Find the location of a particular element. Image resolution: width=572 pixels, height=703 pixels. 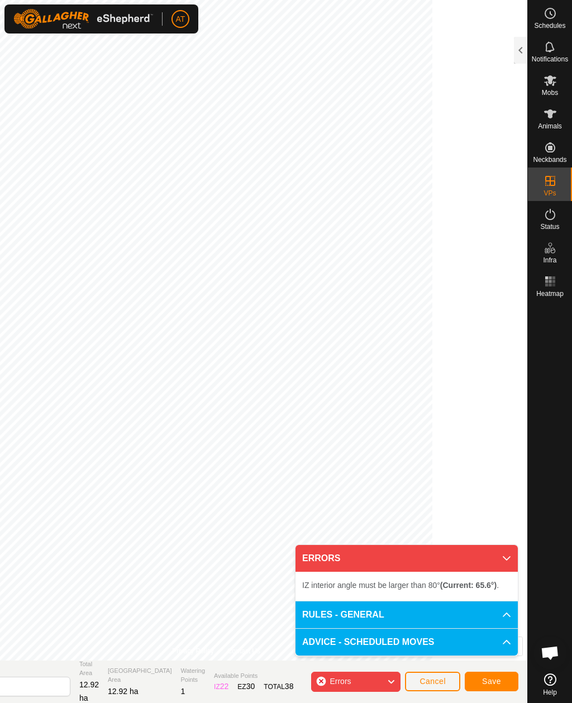

span: Watering Points is located at coordinates (193, 675).